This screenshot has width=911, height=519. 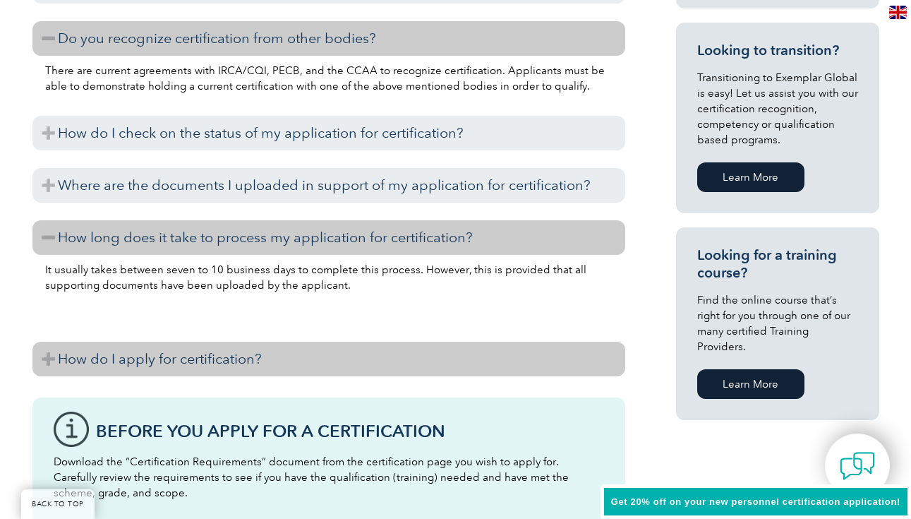 I want to click on p: Find the online course that’s right for you through one of our many certified Training Providers., so click(x=778, y=323).